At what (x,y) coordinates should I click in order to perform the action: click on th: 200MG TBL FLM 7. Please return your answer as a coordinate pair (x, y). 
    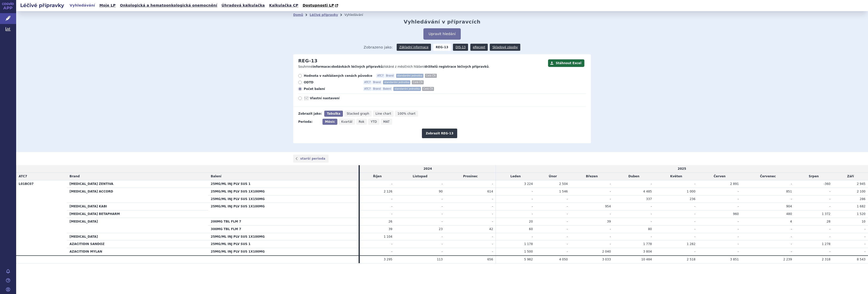
    Looking at the image, I should click on (284, 221).